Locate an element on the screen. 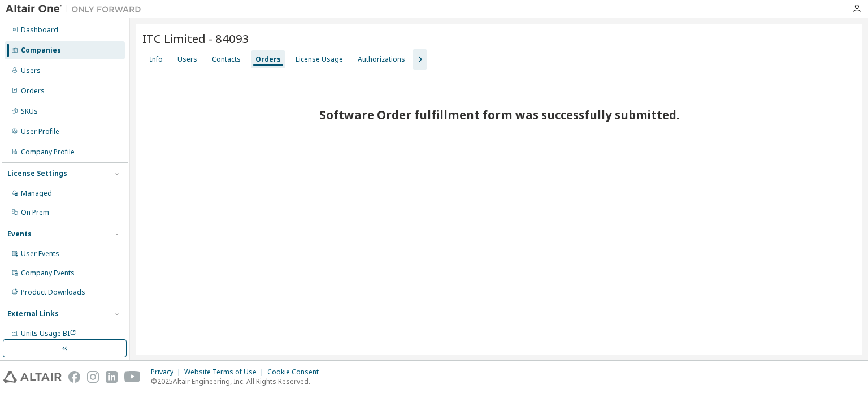 This screenshot has width=868, height=393. div: On Prem is located at coordinates (35, 212).